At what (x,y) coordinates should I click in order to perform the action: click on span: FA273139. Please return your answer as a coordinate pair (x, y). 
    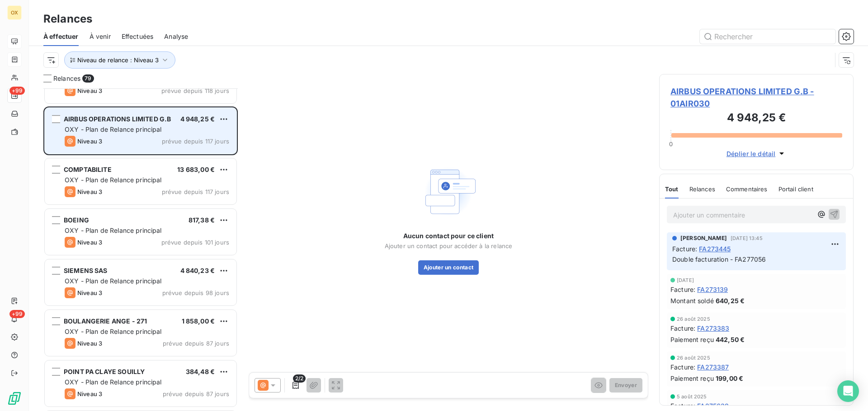
    Looking at the image, I should click on (713, 289).